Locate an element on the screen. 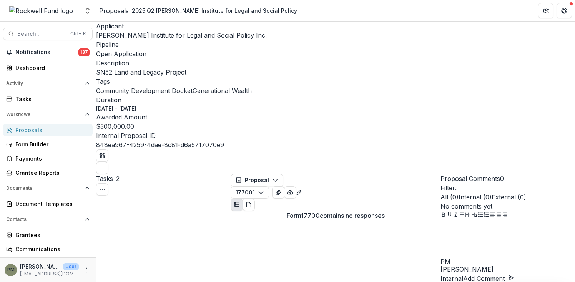 This screenshot has height=282, width=575. p: Open Application is located at coordinates (121, 54).